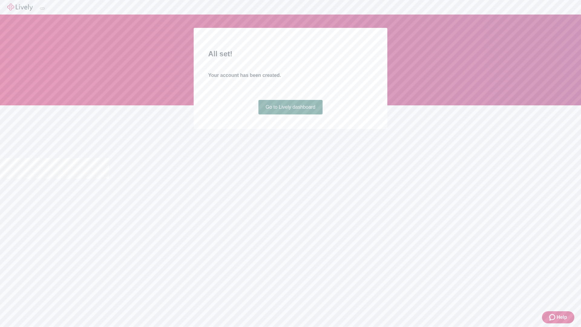 The width and height of the screenshot is (581, 327). Describe the element at coordinates (20, 7) in the screenshot. I see `img: Lively` at that location.